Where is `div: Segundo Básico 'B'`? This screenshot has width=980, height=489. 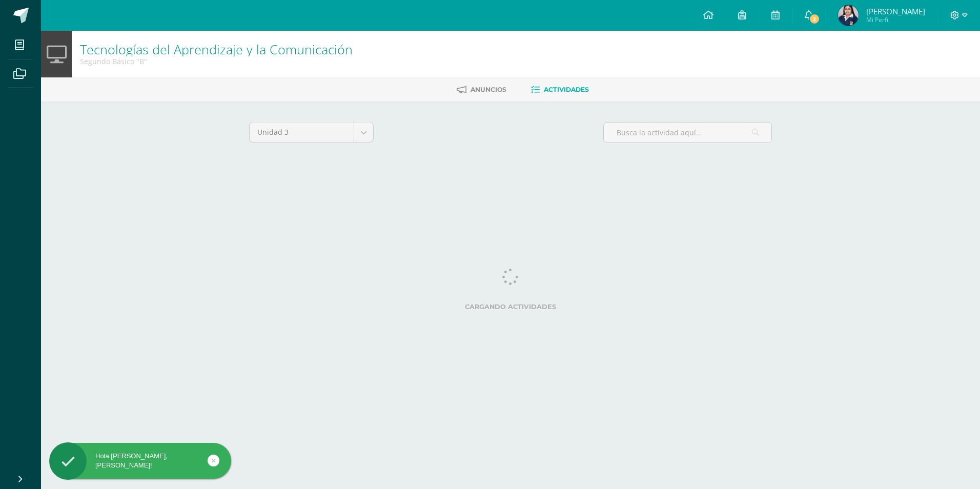
div: Segundo Básico 'B' is located at coordinates (216, 61).